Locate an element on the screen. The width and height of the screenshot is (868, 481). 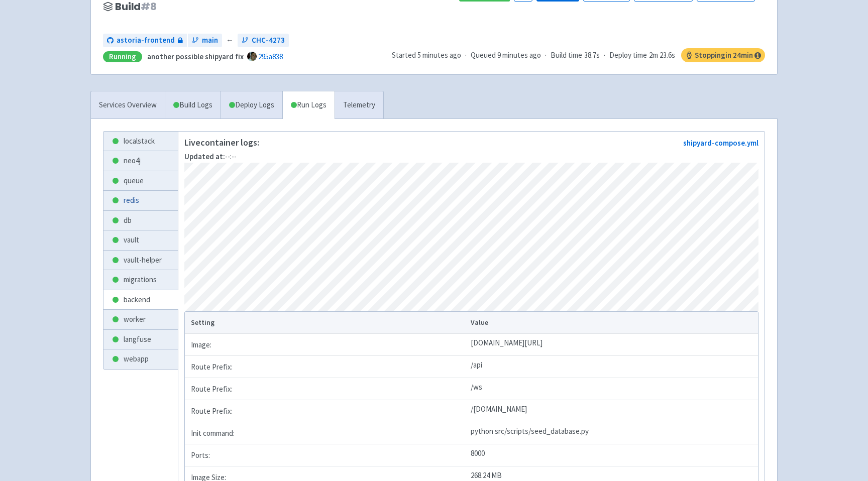
td: 8000 is located at coordinates (612, 456).